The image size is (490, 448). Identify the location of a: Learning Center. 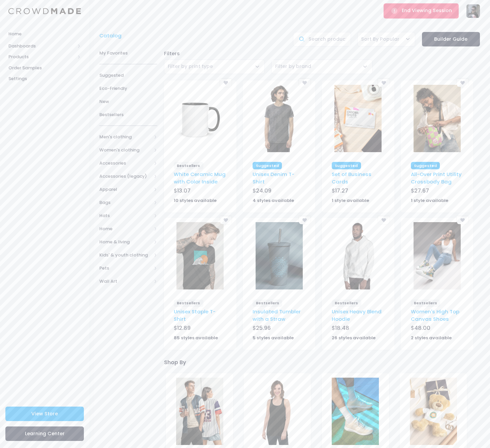
(44, 434).